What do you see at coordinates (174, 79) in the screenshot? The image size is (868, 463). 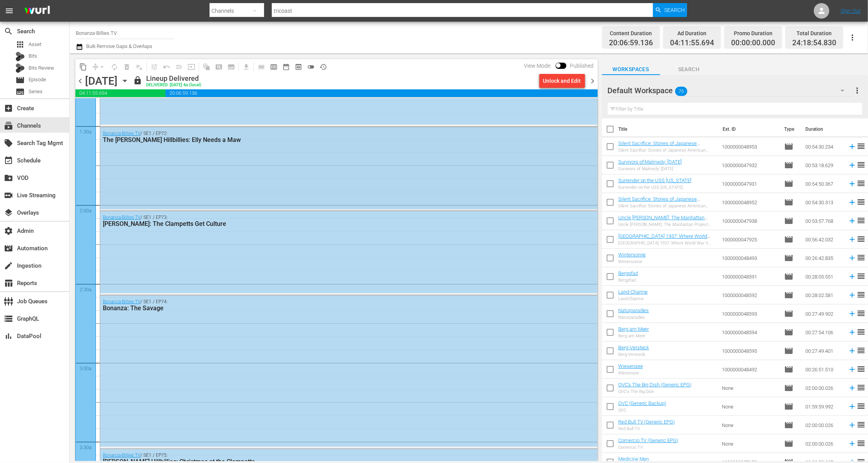 I see `div: Lineup Delivered` at bounding box center [174, 79].